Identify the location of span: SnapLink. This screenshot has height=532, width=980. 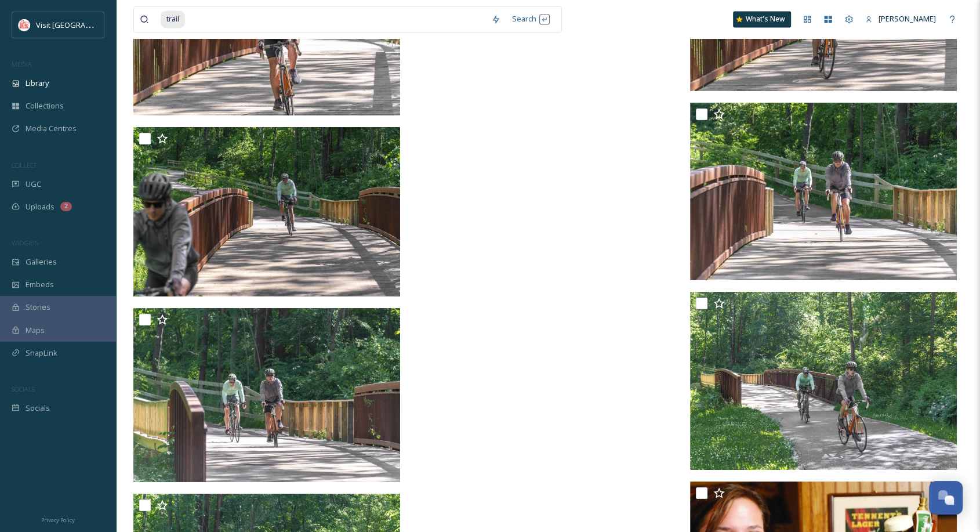
(41, 352).